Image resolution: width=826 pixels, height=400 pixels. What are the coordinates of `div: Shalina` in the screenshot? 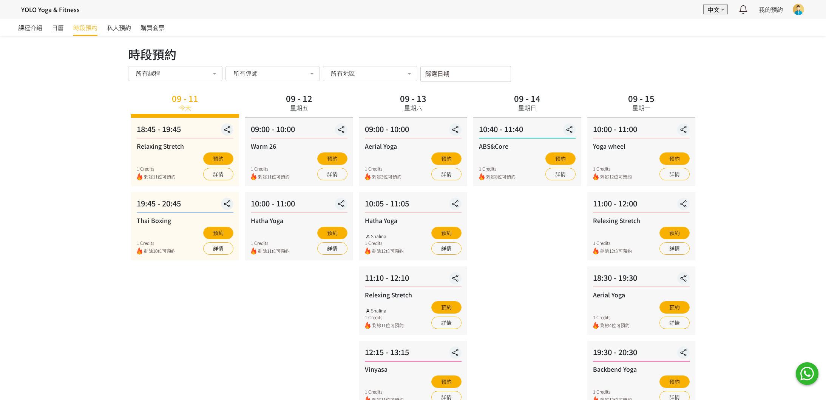 It's located at (384, 236).